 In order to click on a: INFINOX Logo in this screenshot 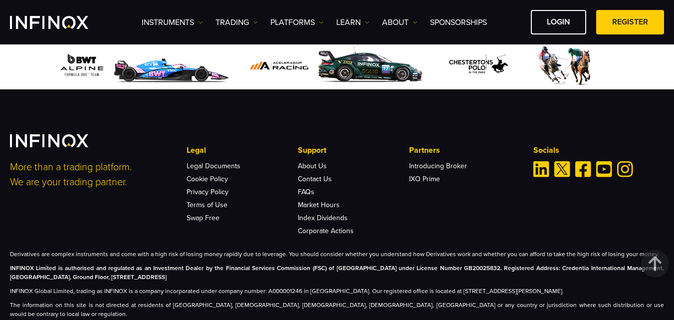, I will do `click(61, 22)`.